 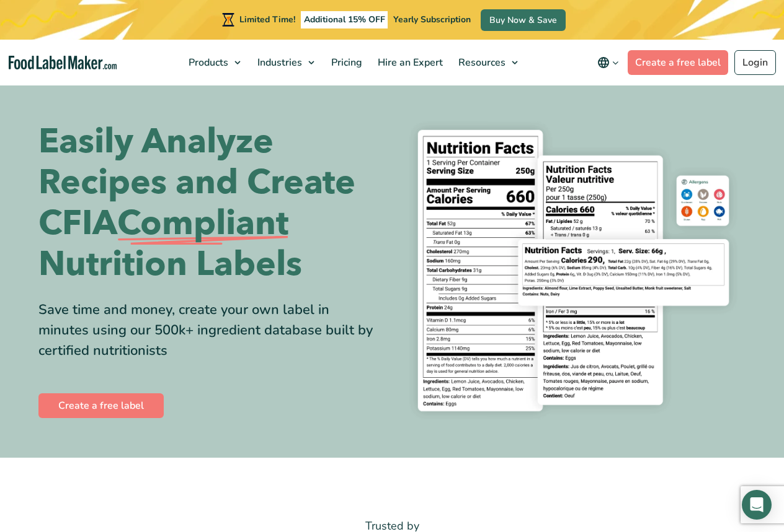 What do you see at coordinates (757, 505) in the screenshot?
I see `div: Open Intercom Messenger` at bounding box center [757, 505].